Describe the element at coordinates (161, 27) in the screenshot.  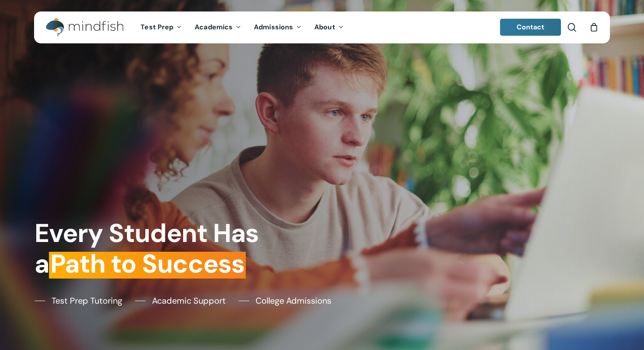
I see `a: Test Prep` at that location.